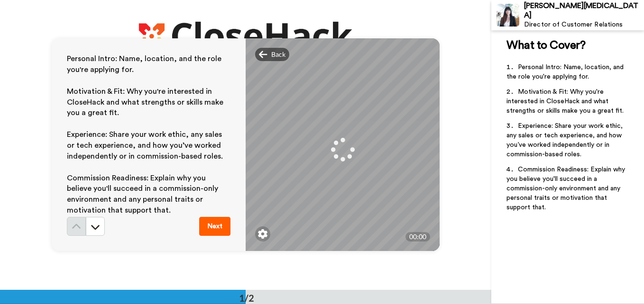 The width and height of the screenshot is (644, 304). What do you see at coordinates (215, 226) in the screenshot?
I see `button: Next` at bounding box center [215, 226].